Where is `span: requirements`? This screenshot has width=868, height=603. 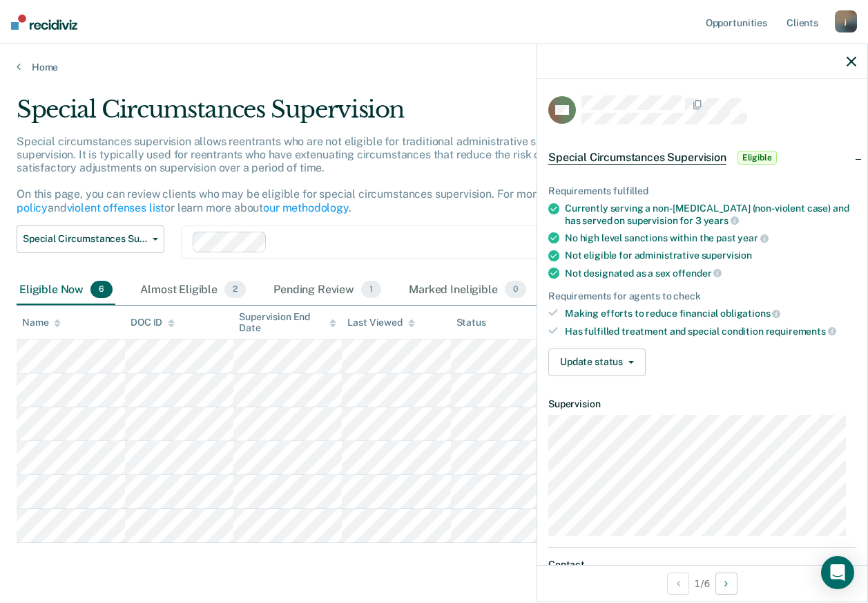
span: requirements is located at coordinates (801, 331).